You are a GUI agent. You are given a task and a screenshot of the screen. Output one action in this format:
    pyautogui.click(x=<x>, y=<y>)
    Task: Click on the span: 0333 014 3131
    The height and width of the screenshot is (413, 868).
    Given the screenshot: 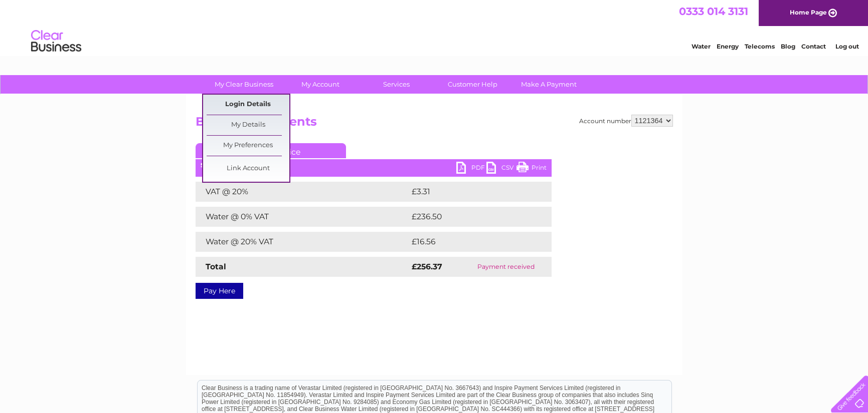 What is the action you would take?
    pyautogui.click(x=713, y=11)
    